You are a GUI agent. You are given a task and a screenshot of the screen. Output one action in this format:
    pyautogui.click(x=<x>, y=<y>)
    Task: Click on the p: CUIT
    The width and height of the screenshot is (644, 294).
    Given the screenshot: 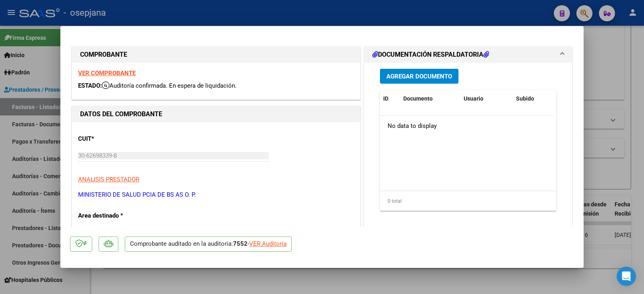 What is the action you would take?
    pyautogui.click(x=119, y=139)
    